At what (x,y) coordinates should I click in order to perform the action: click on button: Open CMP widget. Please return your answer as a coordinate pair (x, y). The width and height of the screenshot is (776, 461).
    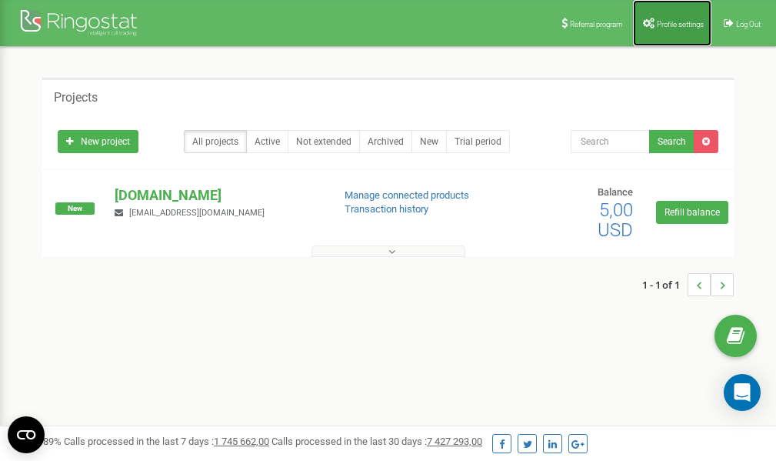
    Looking at the image, I should click on (26, 435).